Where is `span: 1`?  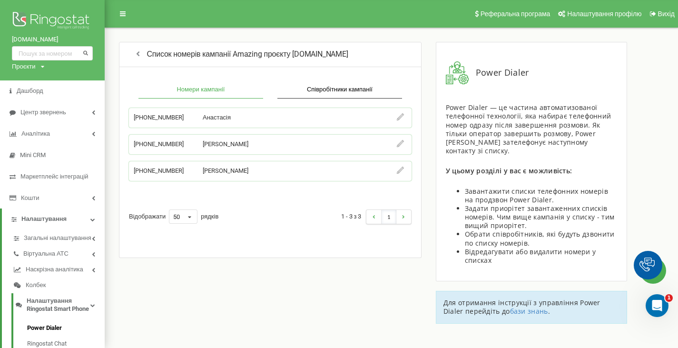
span: 1 is located at coordinates (669, 298).